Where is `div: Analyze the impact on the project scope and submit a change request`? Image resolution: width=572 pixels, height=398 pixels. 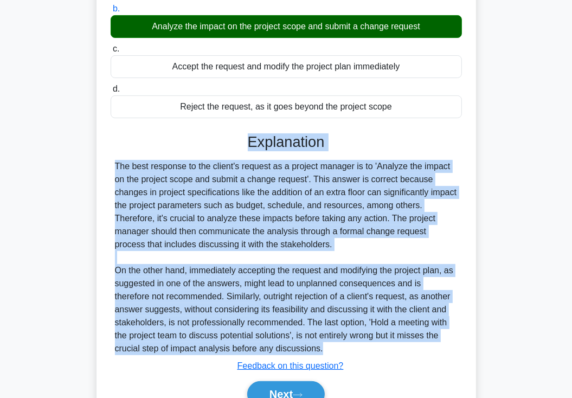
div: Analyze the impact on the project scope and submit a change request is located at coordinates (286, 27).